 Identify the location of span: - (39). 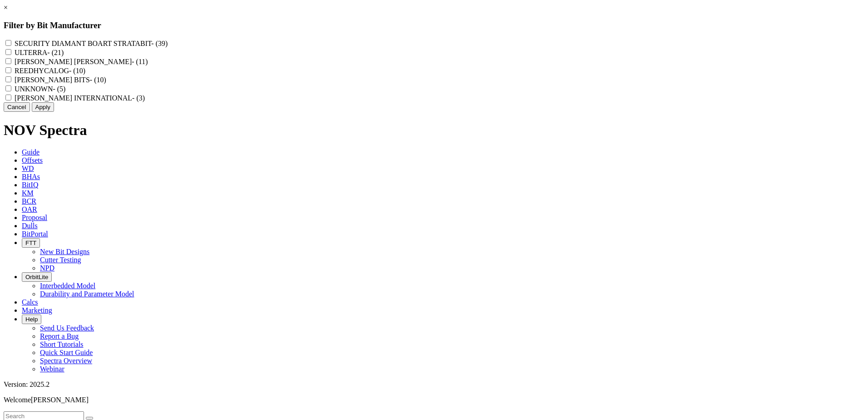
(159, 43).